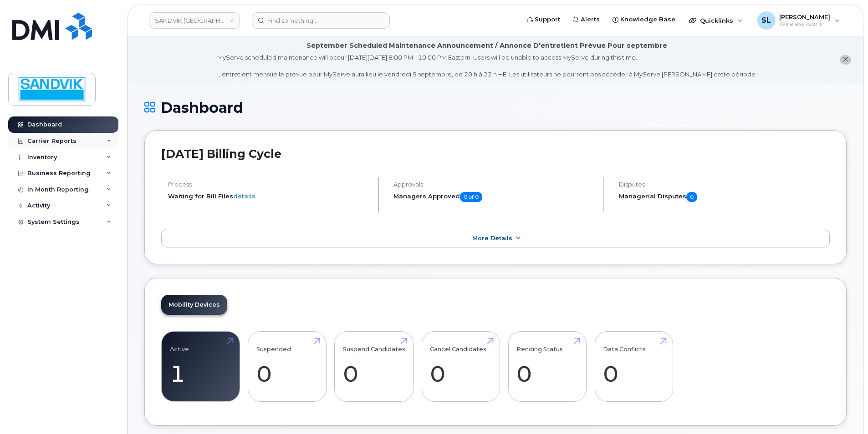  What do you see at coordinates (201, 367) in the screenshot?
I see `a: Active 1` at bounding box center [201, 367].